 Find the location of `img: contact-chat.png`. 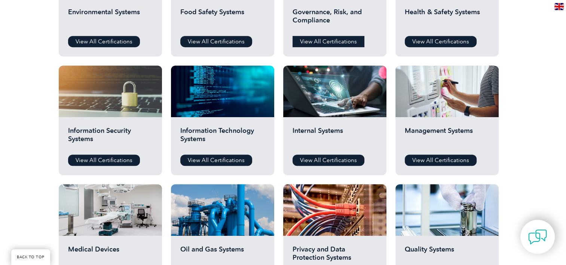

img: contact-chat.png is located at coordinates (537, 237).